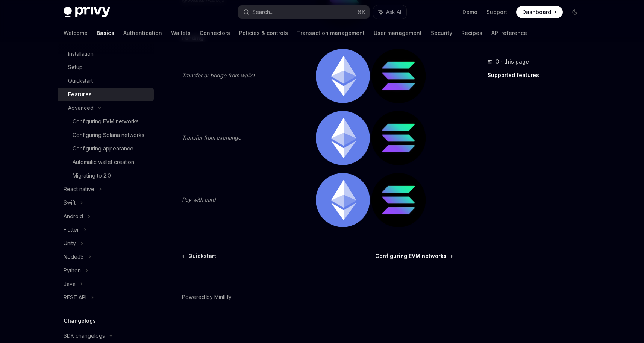 The width and height of the screenshot is (644, 343). What do you see at coordinates (103, 149) in the screenshot?
I see `div: Configuring appearance` at bounding box center [103, 149].